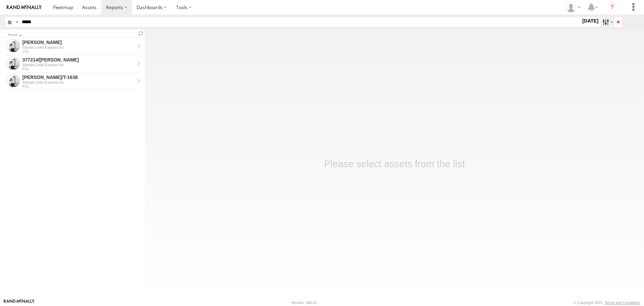 The image size is (644, 306). What do you see at coordinates (622, 303) in the screenshot?
I see `a: Terms and Conditions` at bounding box center [622, 303].